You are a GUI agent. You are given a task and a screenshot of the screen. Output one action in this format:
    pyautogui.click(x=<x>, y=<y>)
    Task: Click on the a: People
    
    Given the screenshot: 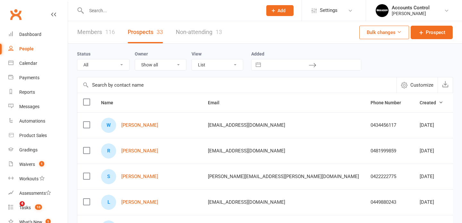 What is the action you would take?
    pyautogui.click(x=38, y=49)
    